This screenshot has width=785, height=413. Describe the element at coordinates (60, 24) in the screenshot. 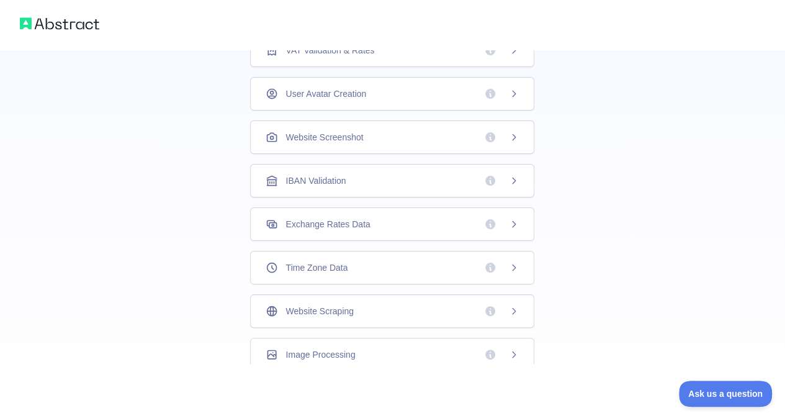

I see `img: Abstract logo` at that location.